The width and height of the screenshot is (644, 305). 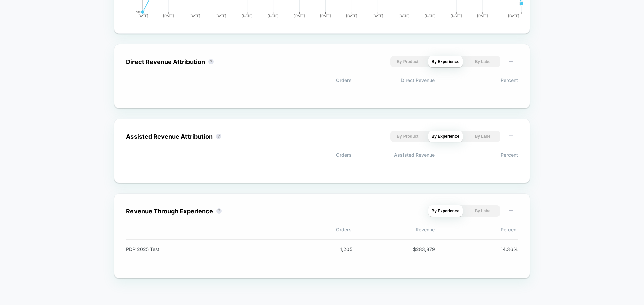 What do you see at coordinates (169, 136) in the screenshot?
I see `div: Assisted Revenue Attribution` at bounding box center [169, 136].